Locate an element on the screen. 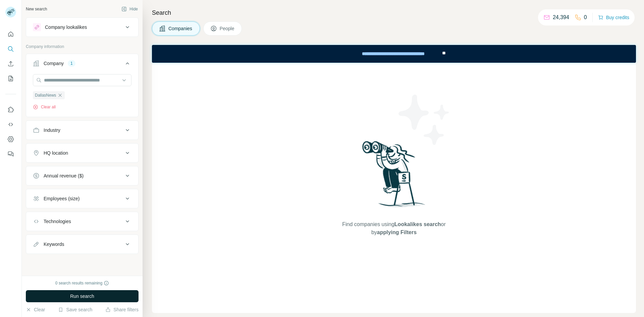 This screenshot has height=317, width=644. button: Feedback is located at coordinates (11, 154).